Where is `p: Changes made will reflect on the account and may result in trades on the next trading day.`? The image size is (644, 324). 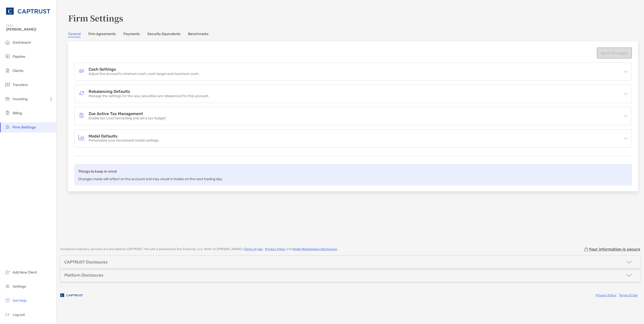 p: Changes made will reflect on the account and may result in trades on the next trading day. is located at coordinates (151, 179).